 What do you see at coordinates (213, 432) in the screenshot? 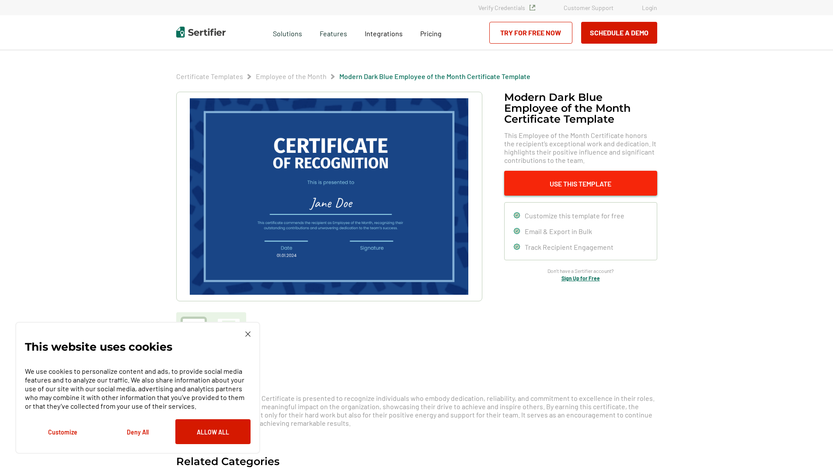
I see `button: Allow All` at bounding box center [213, 432].